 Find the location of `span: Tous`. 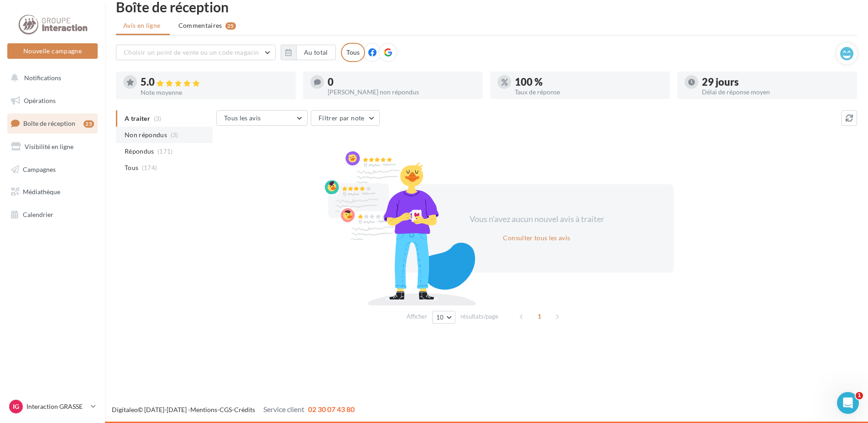

span: Tous is located at coordinates (131, 168).